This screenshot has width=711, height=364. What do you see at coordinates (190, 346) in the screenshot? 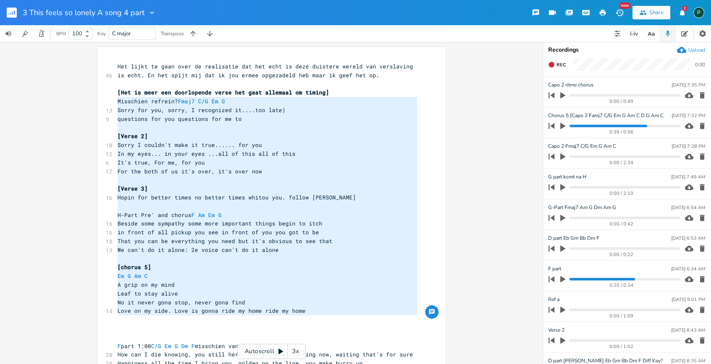
I see `span: part 1:00 misschien vanaf 1:24` at bounding box center [190, 346].